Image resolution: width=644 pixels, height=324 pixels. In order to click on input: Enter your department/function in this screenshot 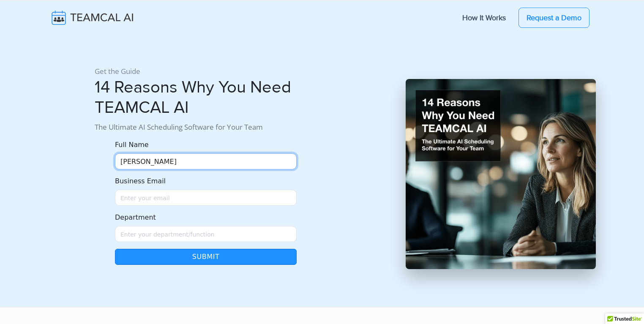, I will do `click(206, 234)`.